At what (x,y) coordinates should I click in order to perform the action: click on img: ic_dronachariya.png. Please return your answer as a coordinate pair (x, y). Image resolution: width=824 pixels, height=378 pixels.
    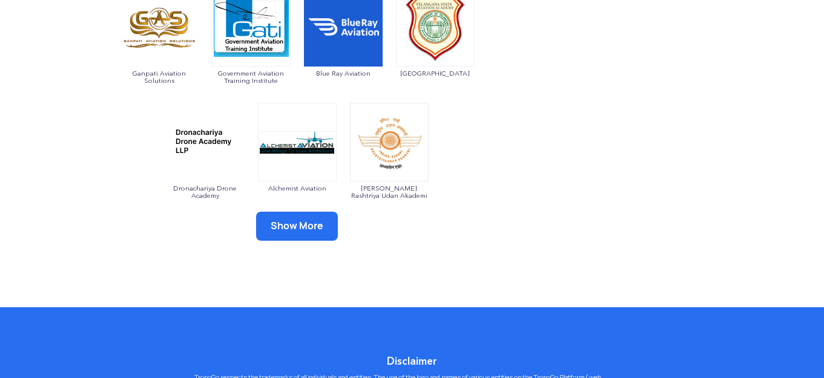
    Looking at the image, I should click on (205, 142).